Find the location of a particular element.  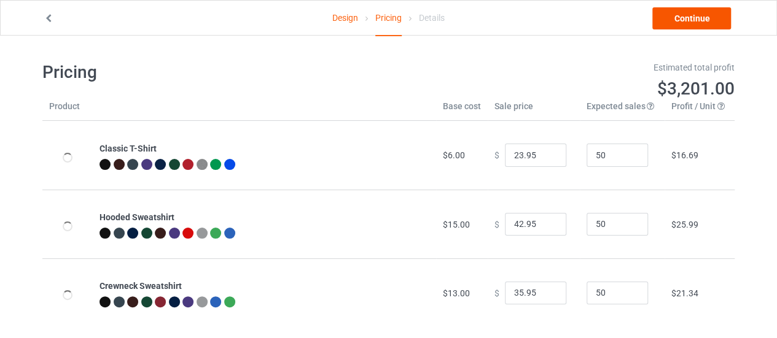

span: $15.00 is located at coordinates (456, 225).